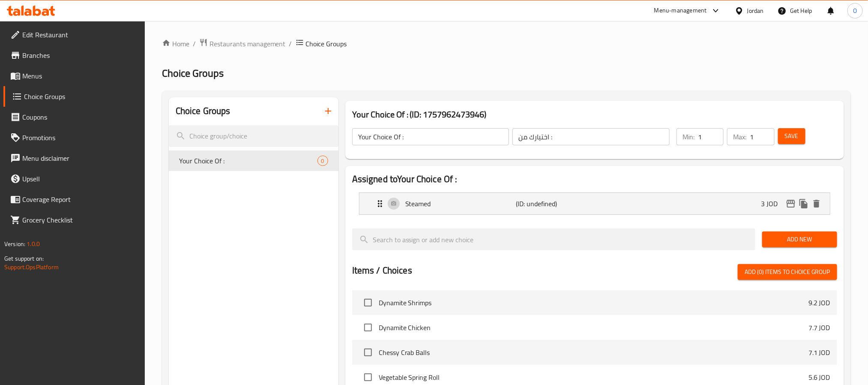  Describe the element at coordinates (506, 43) in the screenshot. I see `nav: breadcrumb` at that location.